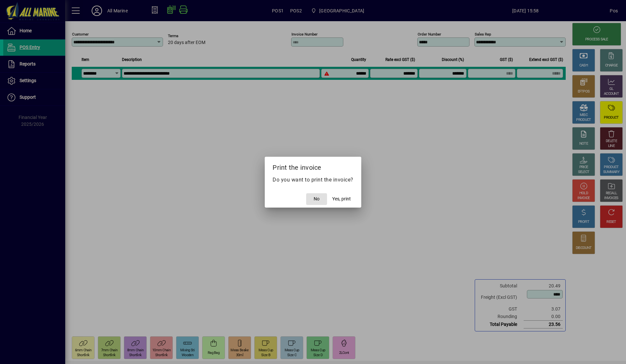 The image size is (626, 364). What do you see at coordinates (341, 199) in the screenshot?
I see `span: Yes, print` at bounding box center [341, 199].